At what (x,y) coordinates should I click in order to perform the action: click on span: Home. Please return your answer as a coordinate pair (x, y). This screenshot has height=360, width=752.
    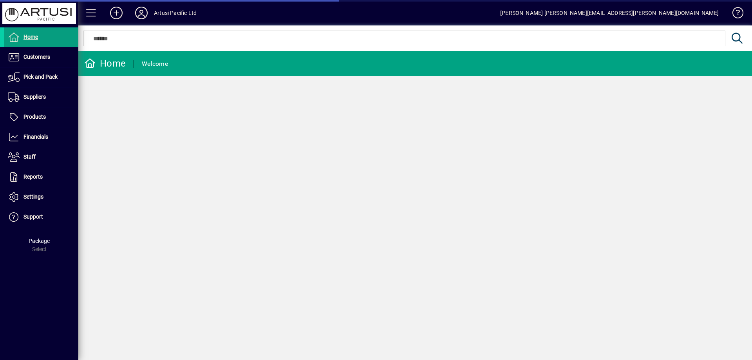
    Looking at the image, I should click on (31, 37).